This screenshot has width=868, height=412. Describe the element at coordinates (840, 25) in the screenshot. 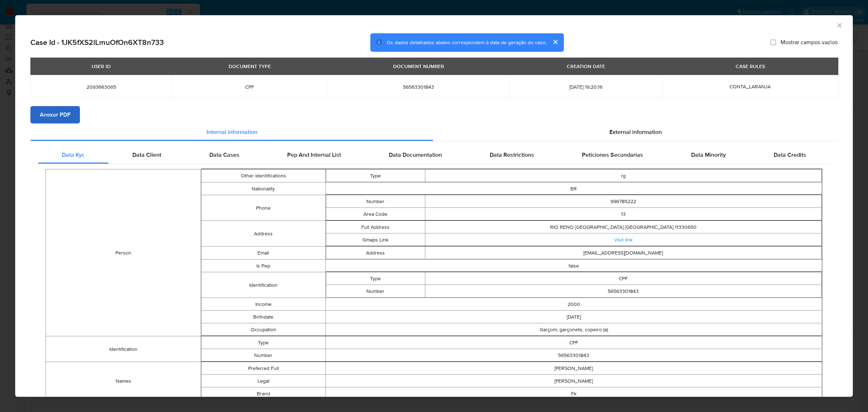

I see `button: Fechar a janela` at that location.